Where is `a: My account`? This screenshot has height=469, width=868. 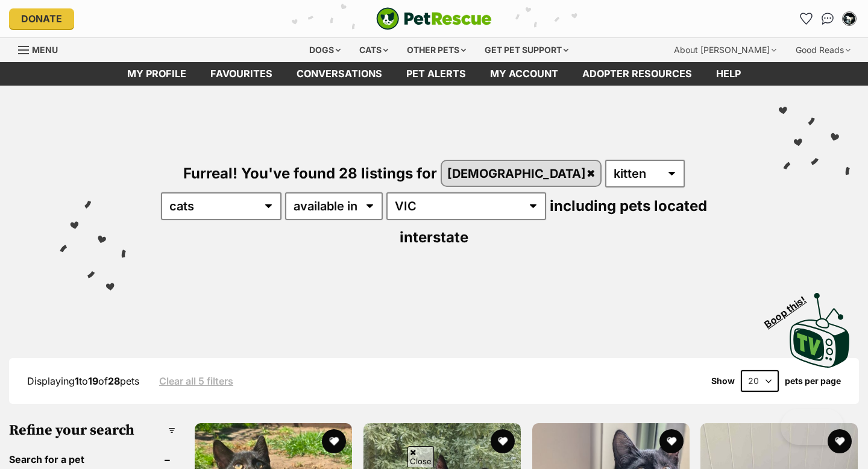 a: My account is located at coordinates (524, 73).